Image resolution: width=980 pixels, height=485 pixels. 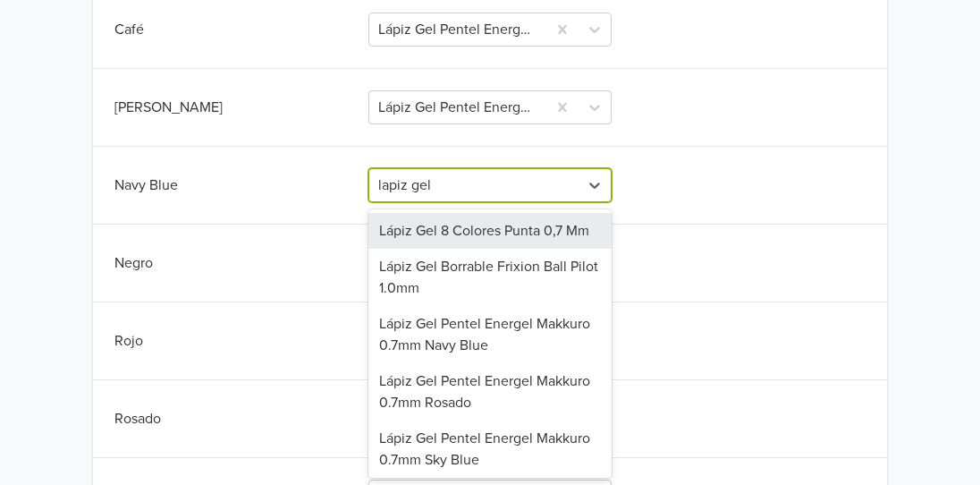 What do you see at coordinates (490, 449) in the screenshot?
I see `div: Lápiz Gel Pentel Energel Makkuro 0.7mm Sky Blue` at bounding box center [490, 449].